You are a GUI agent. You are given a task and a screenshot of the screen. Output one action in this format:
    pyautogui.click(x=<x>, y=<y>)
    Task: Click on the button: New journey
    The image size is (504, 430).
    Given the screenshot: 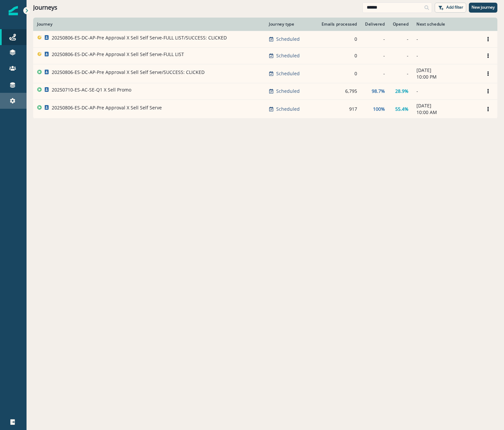 What is the action you would take?
    pyautogui.click(x=483, y=8)
    